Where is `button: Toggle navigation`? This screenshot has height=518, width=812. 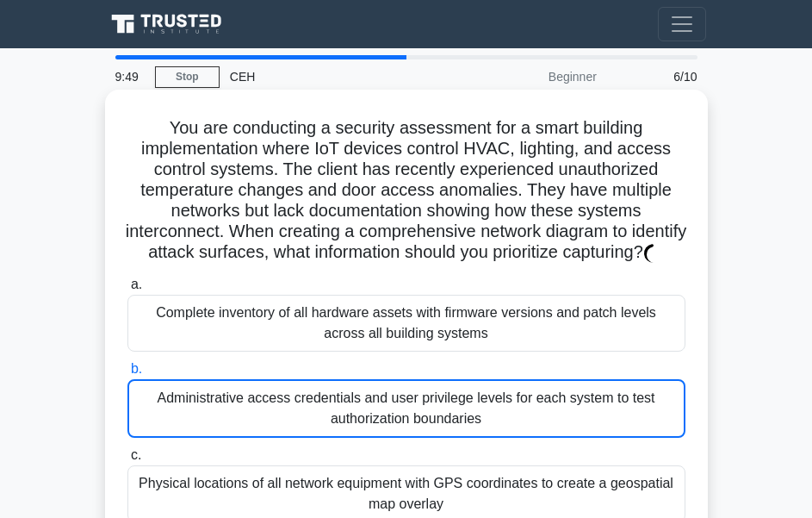 button: Toggle navigation is located at coordinates (682, 24).